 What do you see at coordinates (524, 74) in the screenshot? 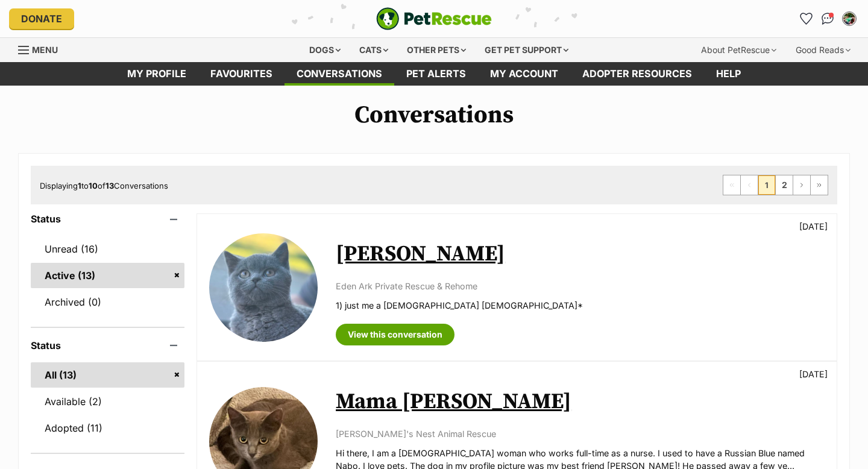
I see `a: My account` at bounding box center [524, 74].